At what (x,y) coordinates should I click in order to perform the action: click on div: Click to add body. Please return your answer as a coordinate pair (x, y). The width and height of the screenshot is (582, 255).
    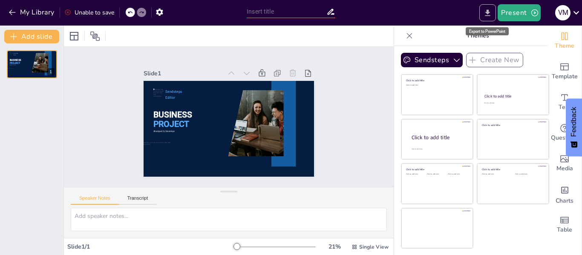
    Looking at the image, I should click on (439, 149).